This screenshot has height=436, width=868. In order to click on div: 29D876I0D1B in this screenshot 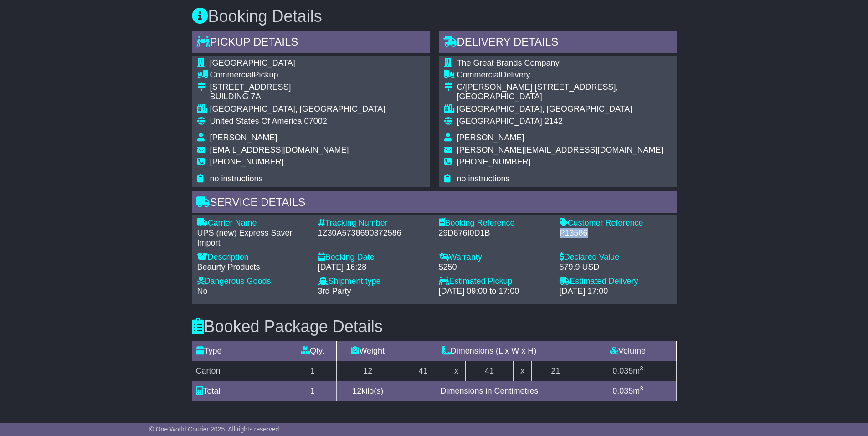, I will do `click(494, 233)`.